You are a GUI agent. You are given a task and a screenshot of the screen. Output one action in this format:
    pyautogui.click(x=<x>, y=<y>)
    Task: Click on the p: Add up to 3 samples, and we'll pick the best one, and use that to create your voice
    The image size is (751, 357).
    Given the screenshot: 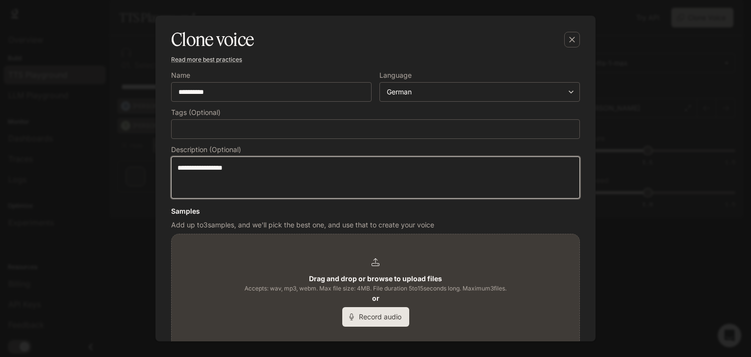 What is the action you would take?
    pyautogui.click(x=375, y=225)
    